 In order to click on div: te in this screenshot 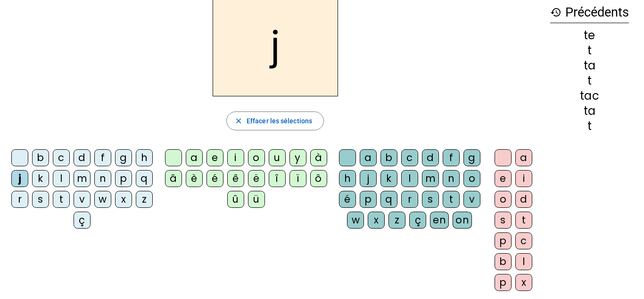, I will do `click(590, 35)`.